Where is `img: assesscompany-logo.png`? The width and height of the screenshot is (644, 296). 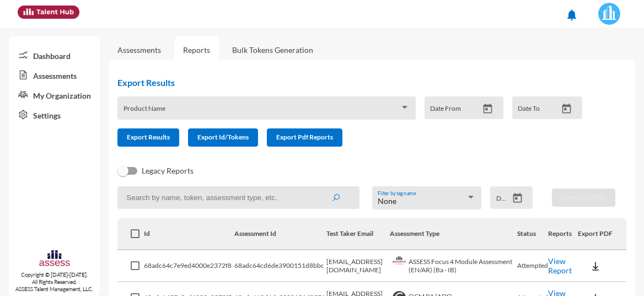 img: assesscompany-logo.png is located at coordinates (54, 258).